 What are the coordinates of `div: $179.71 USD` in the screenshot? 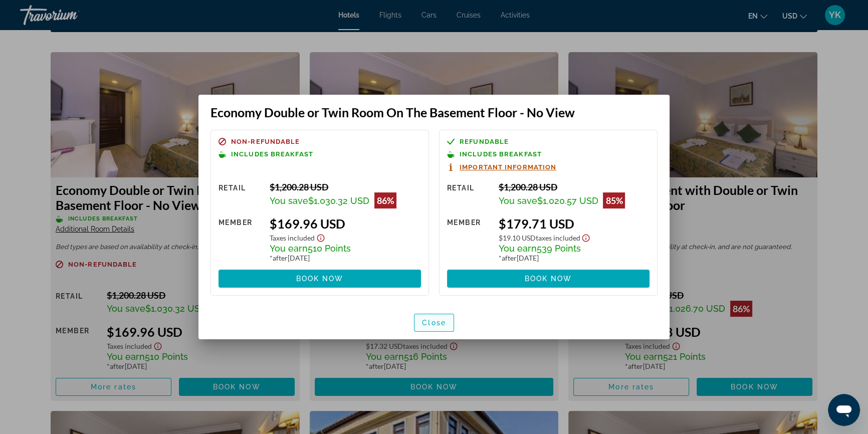 It's located at (574, 224).